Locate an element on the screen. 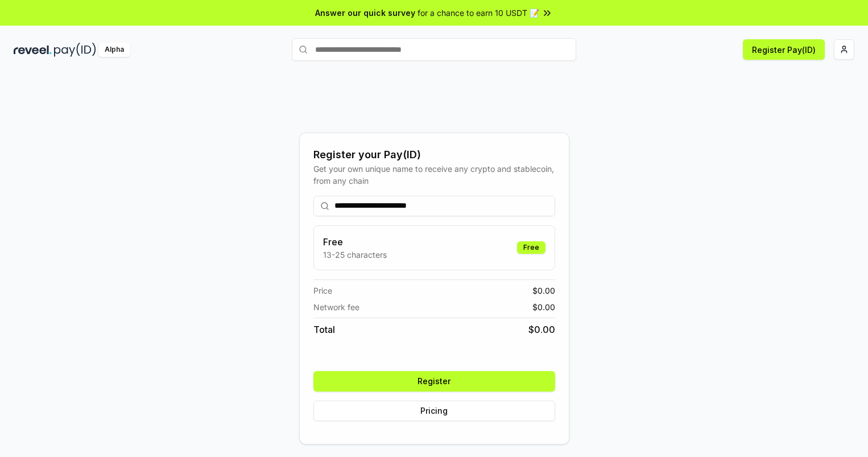 The height and width of the screenshot is (457, 868). div: Free is located at coordinates (531, 248).